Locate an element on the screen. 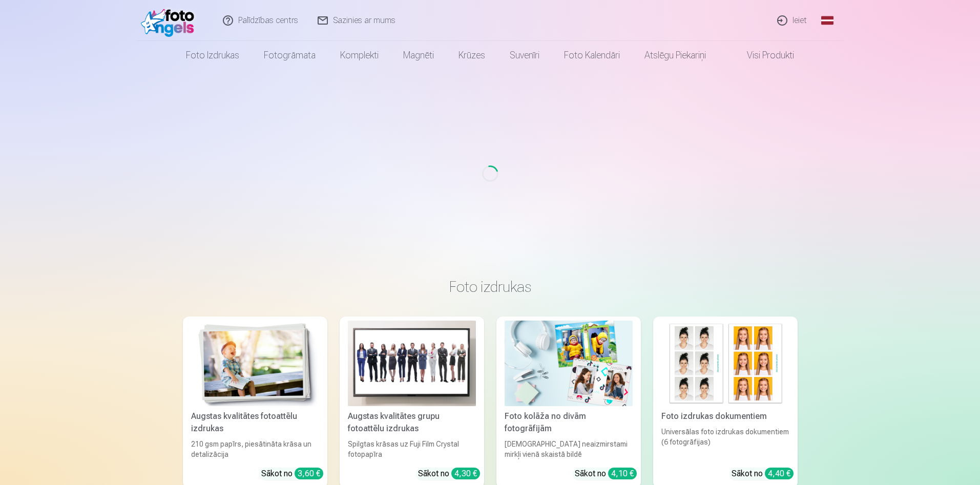 This screenshot has width=980, height=485. h3: Foto izdrukas is located at coordinates (490, 287).